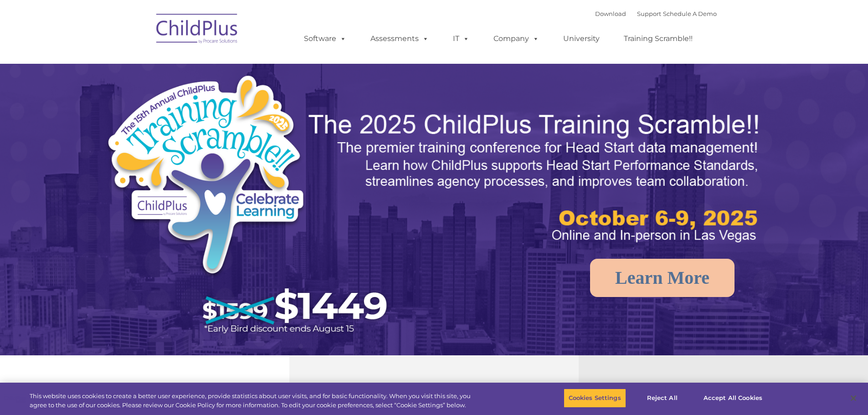  I want to click on a: Learn More, so click(662, 278).